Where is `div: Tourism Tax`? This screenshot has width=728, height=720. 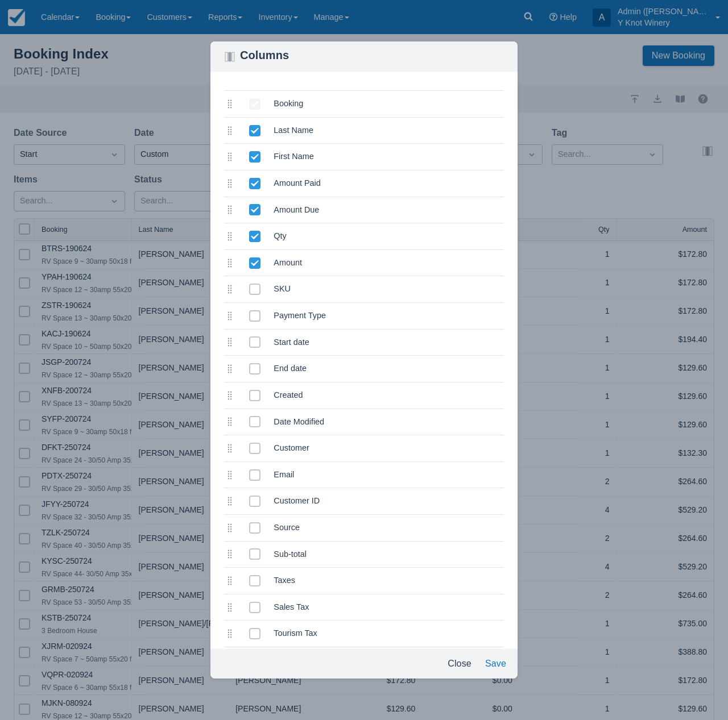 div: Tourism Tax is located at coordinates (388, 634).